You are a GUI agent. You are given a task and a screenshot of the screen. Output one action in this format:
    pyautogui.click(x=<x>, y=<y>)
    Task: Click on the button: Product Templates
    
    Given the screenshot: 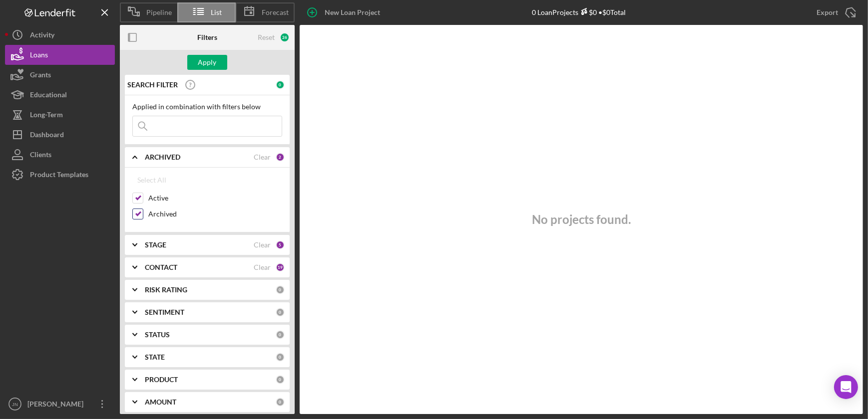 What is the action you would take?
    pyautogui.click(x=60, y=175)
    